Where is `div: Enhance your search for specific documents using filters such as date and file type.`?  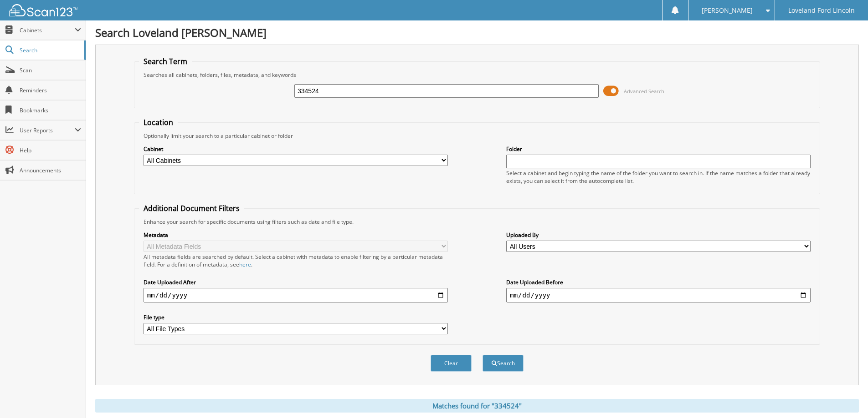
div: Enhance your search for specific documents using filters such as date and file type. is located at coordinates (477, 221).